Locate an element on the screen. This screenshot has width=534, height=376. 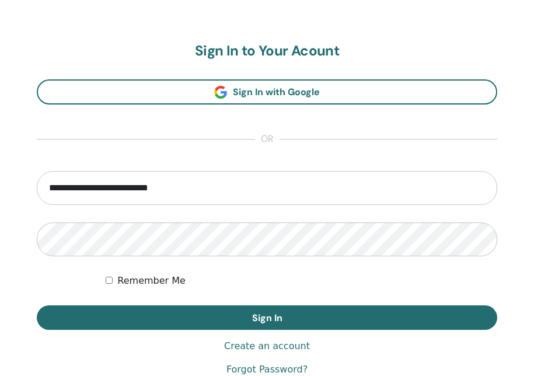
span: or is located at coordinates (267, 139).